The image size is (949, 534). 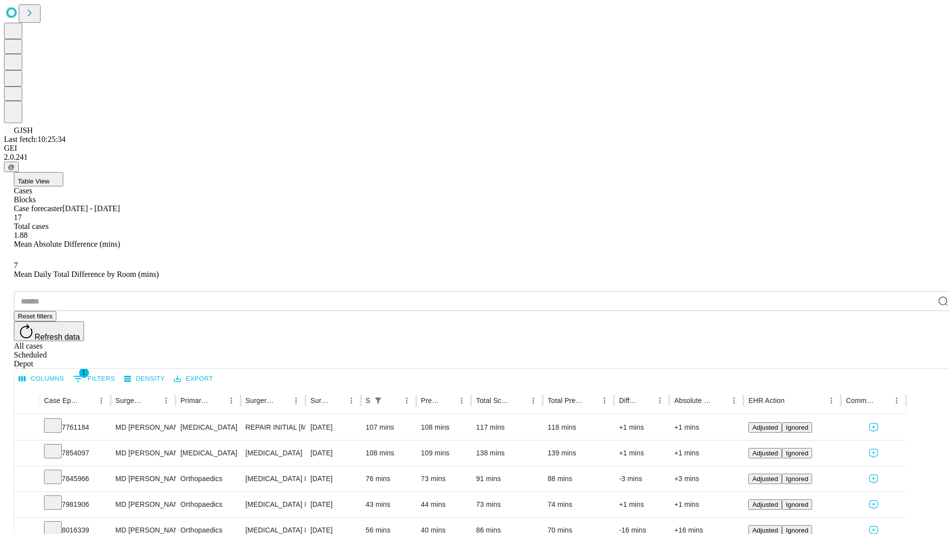 I want to click on div: 7854097, so click(x=75, y=453).